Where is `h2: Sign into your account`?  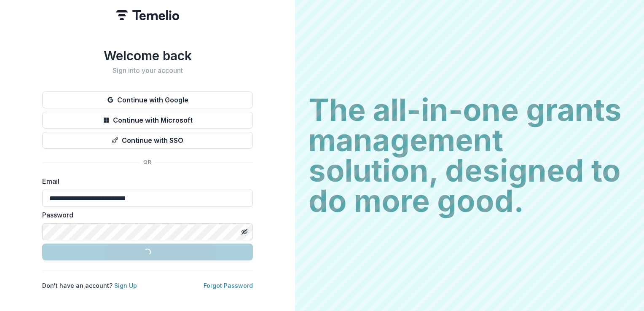
h2: Sign into your account is located at coordinates (148, 70).